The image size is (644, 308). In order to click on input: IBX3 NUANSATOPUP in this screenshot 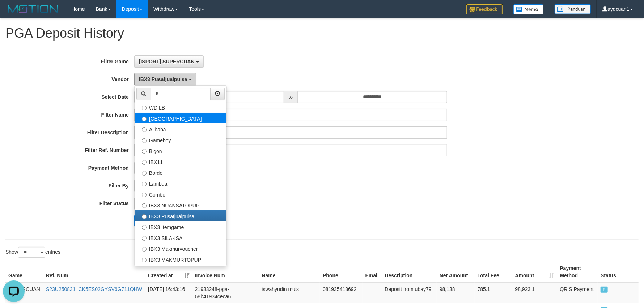, I will do `click(144, 206)`.